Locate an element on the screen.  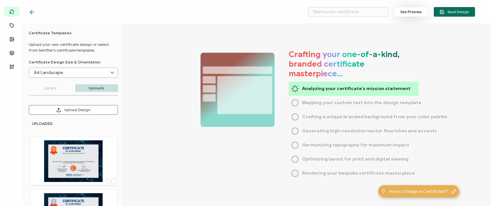
div: Chat Widget is located at coordinates (475, 190).